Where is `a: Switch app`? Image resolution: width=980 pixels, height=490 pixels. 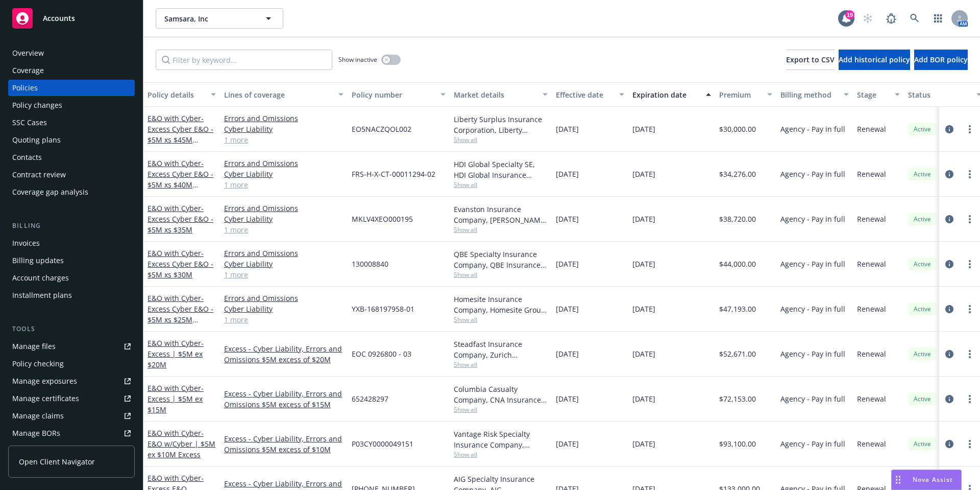
a: Switch app is located at coordinates (938, 19).